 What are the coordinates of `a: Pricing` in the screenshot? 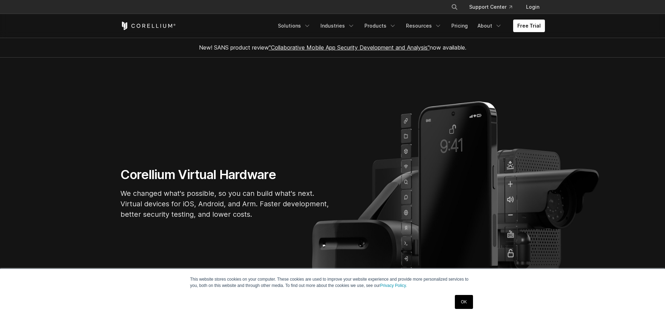 It's located at (460, 26).